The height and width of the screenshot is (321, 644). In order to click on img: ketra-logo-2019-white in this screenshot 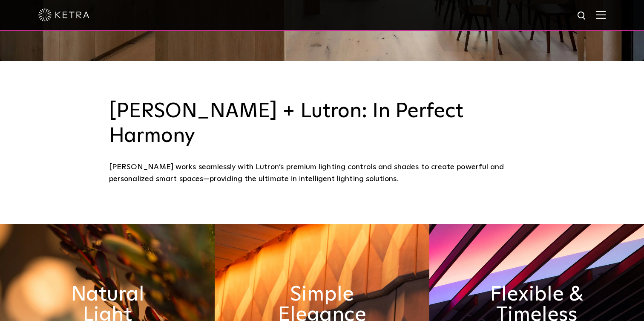, I will do `click(64, 15)`.